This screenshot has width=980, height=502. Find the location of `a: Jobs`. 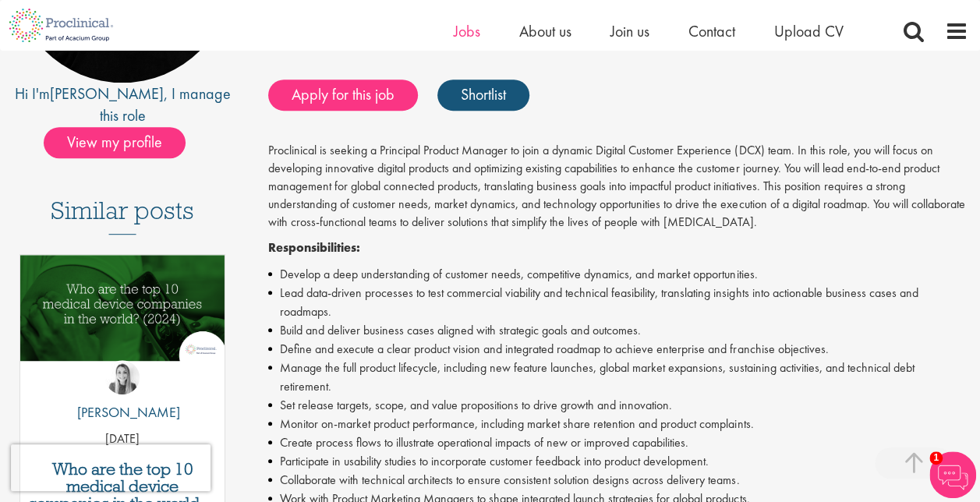

a: Jobs is located at coordinates (468, 31).